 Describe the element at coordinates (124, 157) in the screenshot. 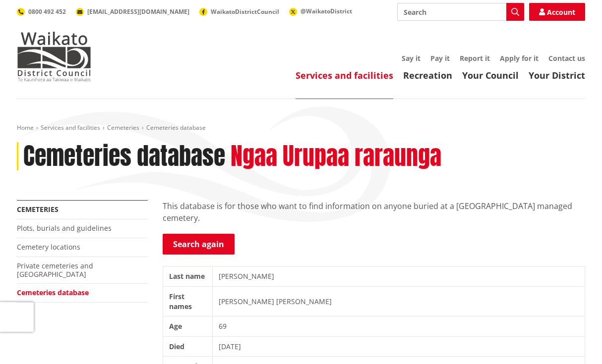

I see `h1: Cemeteries database` at that location.